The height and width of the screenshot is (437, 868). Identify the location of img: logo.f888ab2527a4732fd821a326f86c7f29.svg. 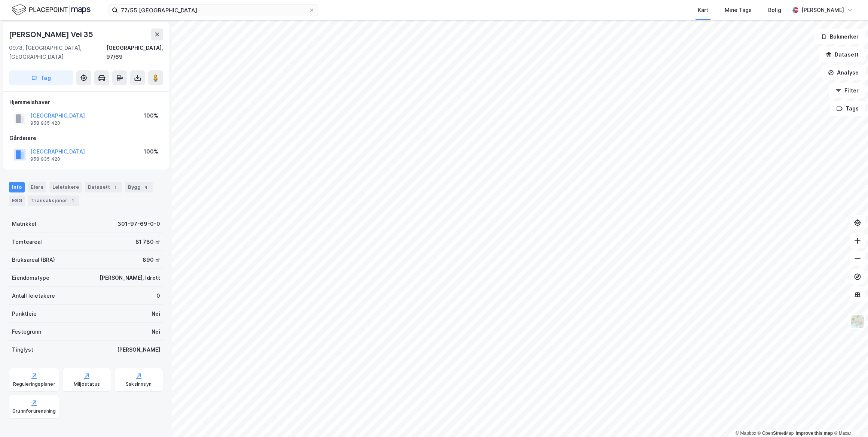
(52, 10).